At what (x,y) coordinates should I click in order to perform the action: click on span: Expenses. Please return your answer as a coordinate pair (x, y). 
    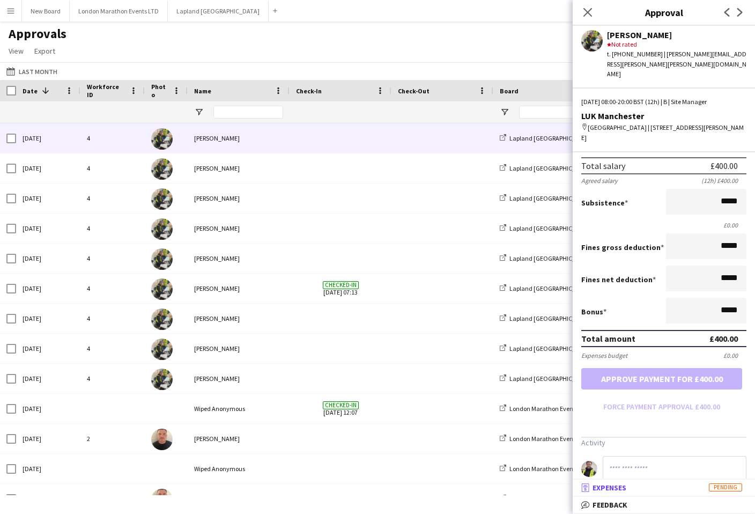
    Looking at the image, I should click on (609, 488).